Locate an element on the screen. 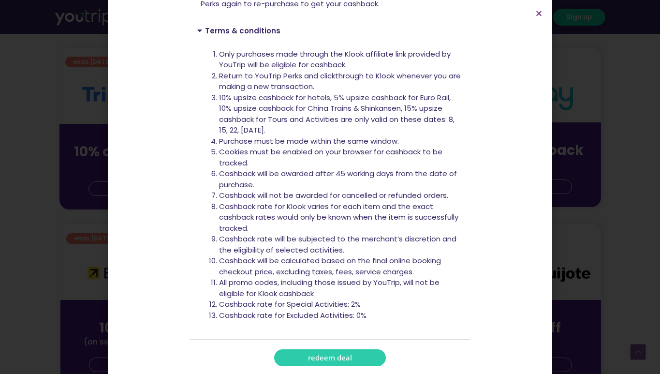 Image resolution: width=660 pixels, height=374 pixels. li: Cashback will not be awarded for cancelled or refunded orders. is located at coordinates (341, 195).